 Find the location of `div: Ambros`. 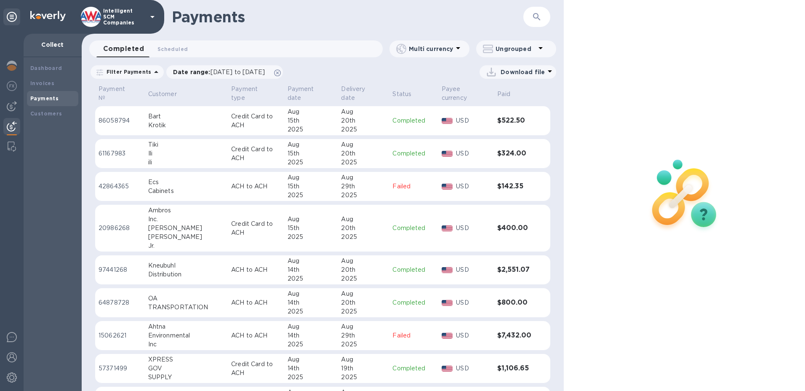

div: Ambros is located at coordinates (186, 210).